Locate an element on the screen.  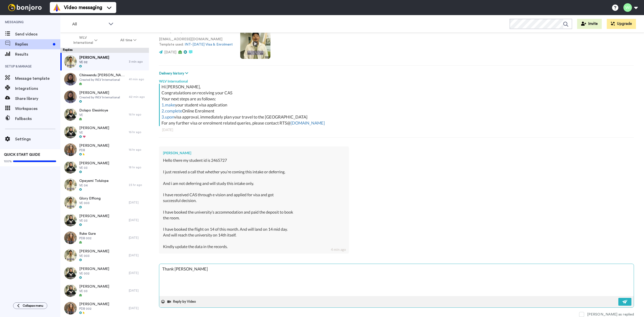
div: 42 min ago is located at coordinates (138, 97).